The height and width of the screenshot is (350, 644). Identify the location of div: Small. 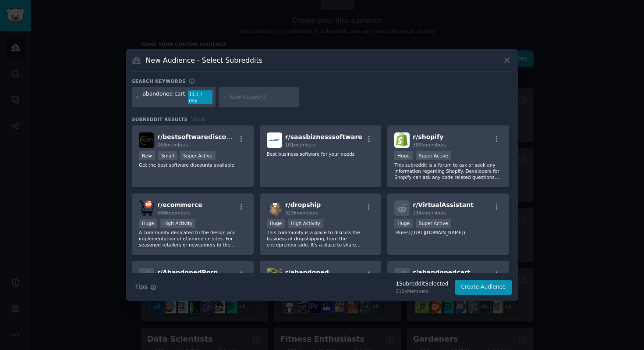
(167, 155).